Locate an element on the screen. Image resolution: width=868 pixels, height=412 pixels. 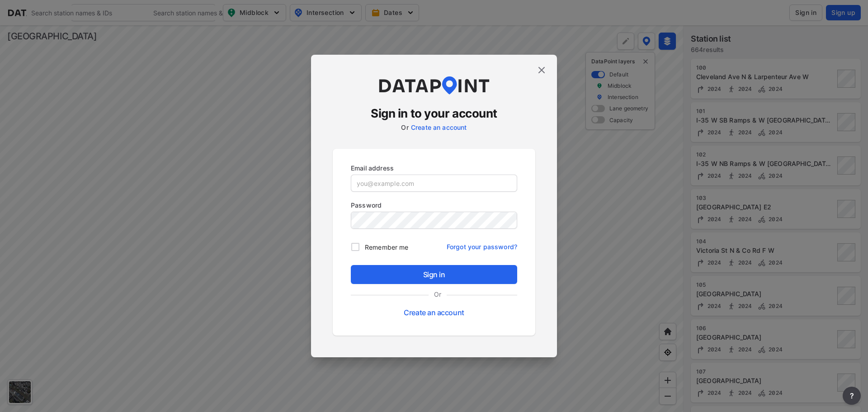
span: Sign in is located at coordinates (434, 274).